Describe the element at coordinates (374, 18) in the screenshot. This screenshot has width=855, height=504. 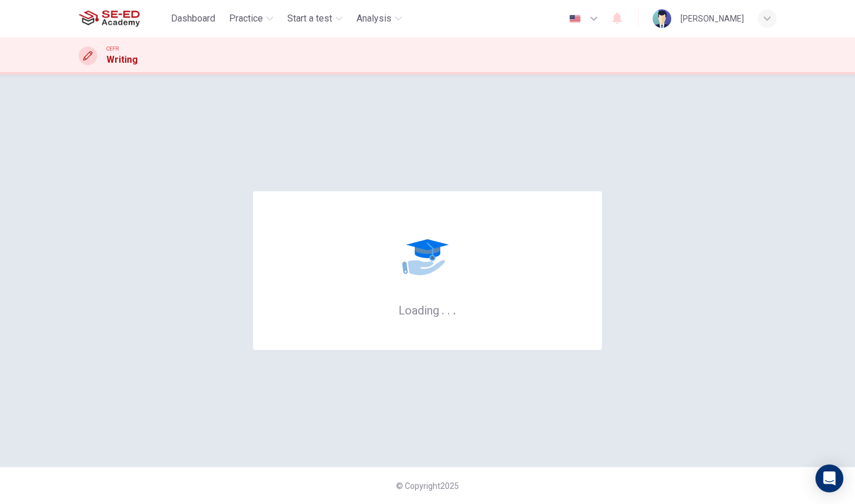
I see `span: Analysis` at that location.